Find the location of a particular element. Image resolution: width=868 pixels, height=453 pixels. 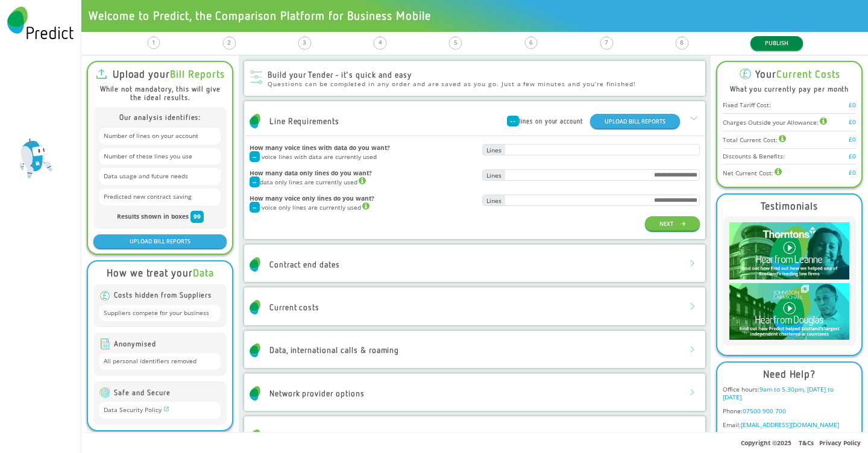

div: Charges Outside your Allowance: is located at coordinates (775, 123).